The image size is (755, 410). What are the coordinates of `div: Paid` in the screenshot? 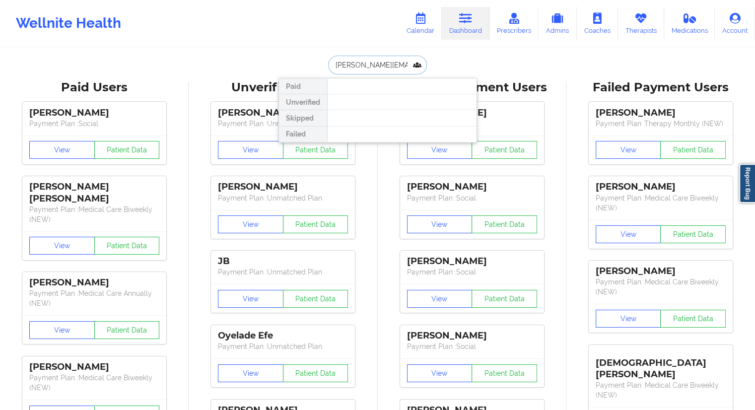 It's located at (303, 86).